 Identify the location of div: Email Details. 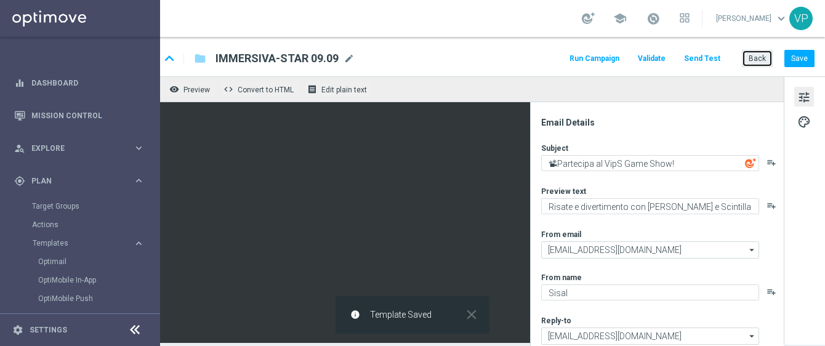
(661, 122).